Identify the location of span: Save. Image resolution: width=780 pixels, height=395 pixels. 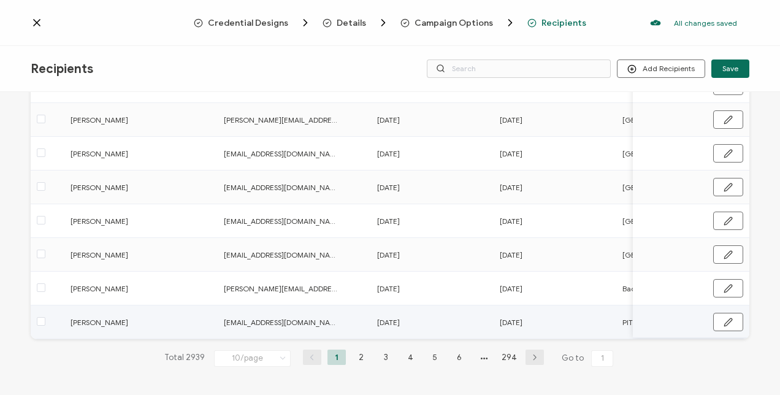
(730, 69).